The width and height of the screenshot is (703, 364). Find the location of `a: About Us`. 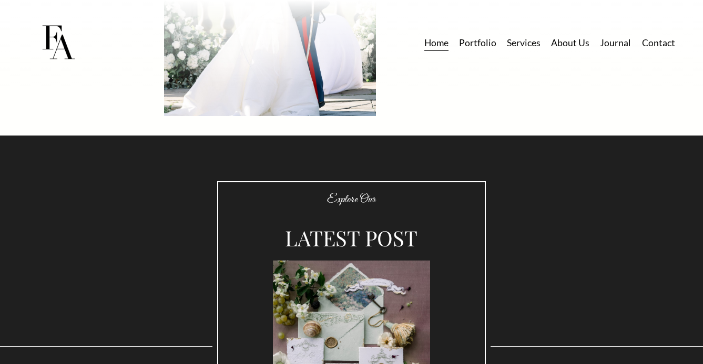

a: About Us is located at coordinates (570, 43).